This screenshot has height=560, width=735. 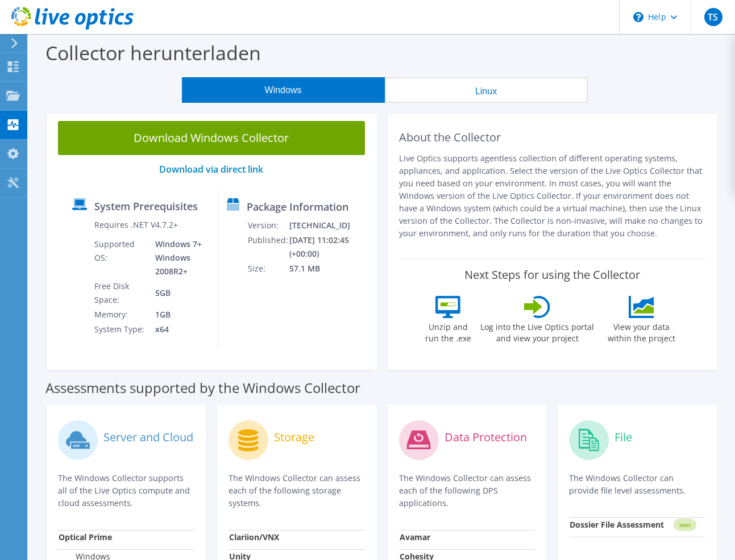 I want to click on label: Unzip and run the .exe, so click(x=448, y=331).